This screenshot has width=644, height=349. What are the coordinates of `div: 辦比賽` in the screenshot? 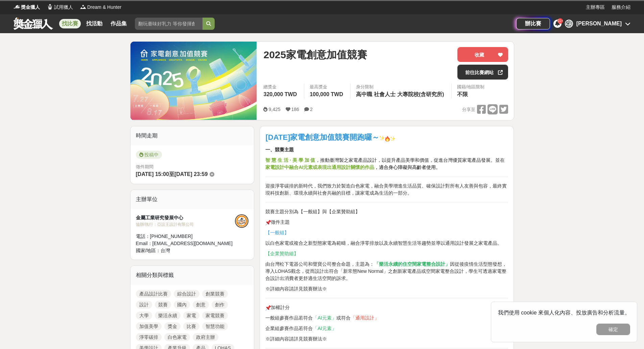 It's located at (533, 24).